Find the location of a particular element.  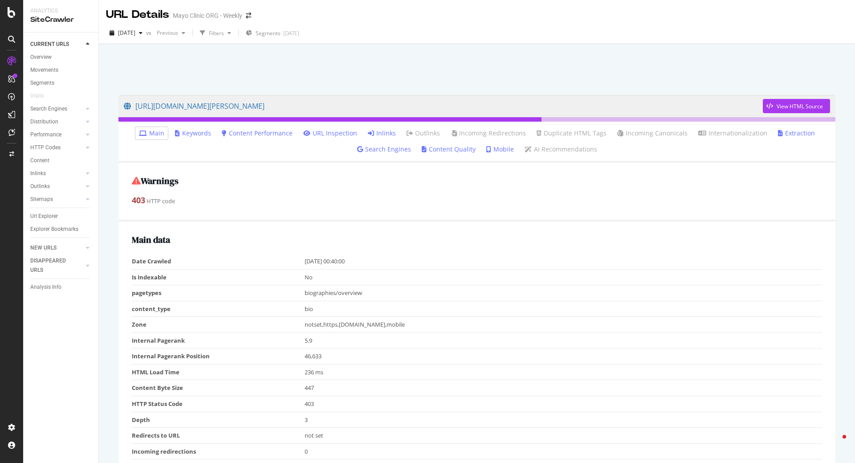

strong: 403 is located at coordinates (139, 200).